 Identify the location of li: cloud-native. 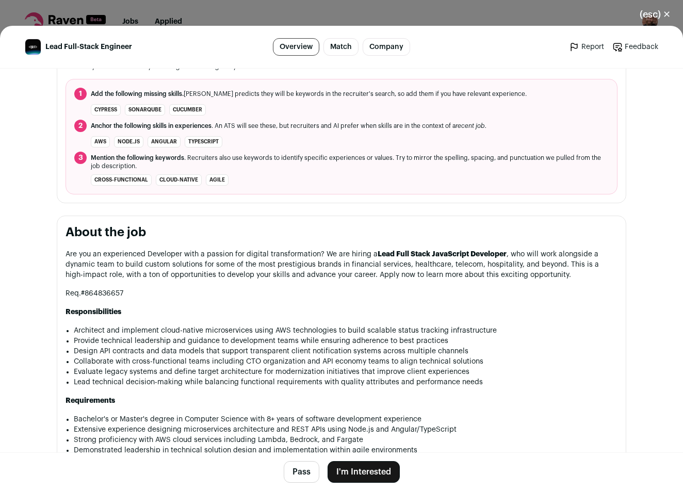
(178, 180).